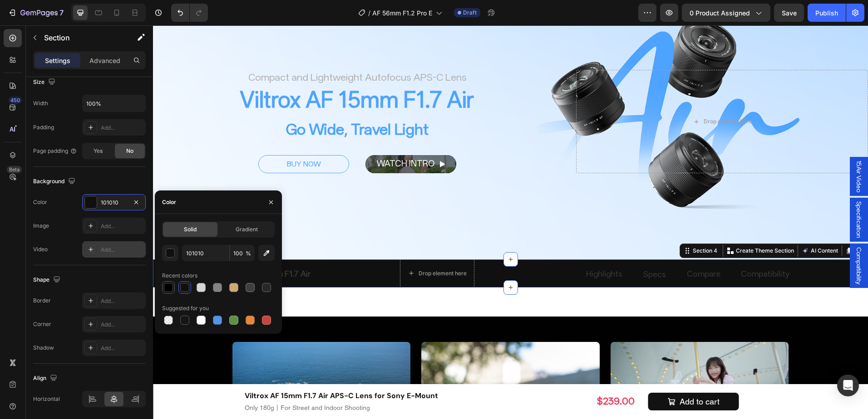  What do you see at coordinates (180, 276) in the screenshot?
I see `div: Recent colors` at bounding box center [180, 276].